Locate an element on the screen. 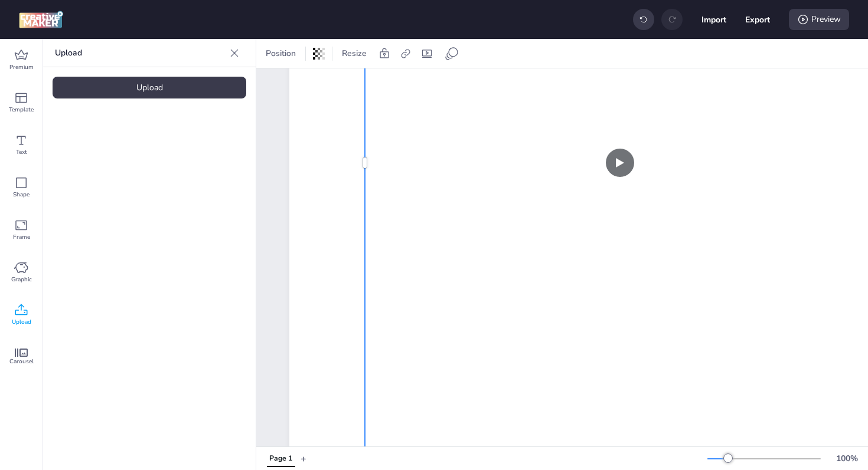  span: Frame is located at coordinates (21, 237).